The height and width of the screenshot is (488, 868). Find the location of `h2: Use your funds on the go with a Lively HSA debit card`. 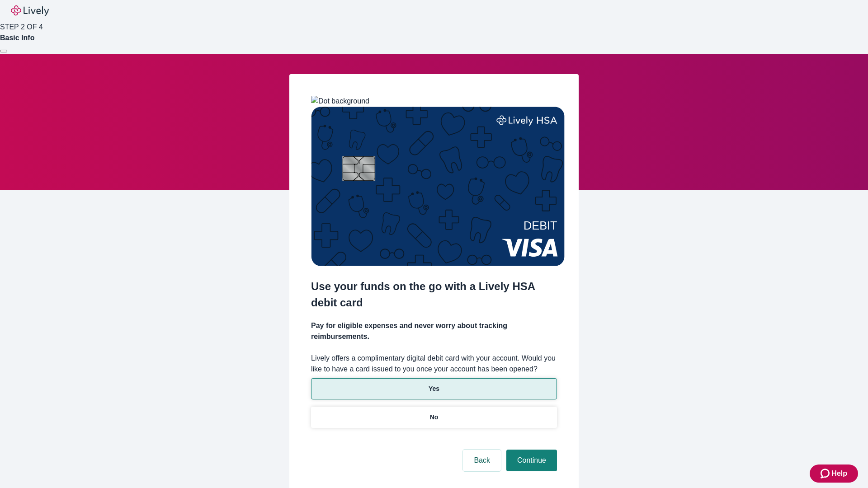

h2: Use your funds on the go with a Lively HSA debit card is located at coordinates (434, 295).